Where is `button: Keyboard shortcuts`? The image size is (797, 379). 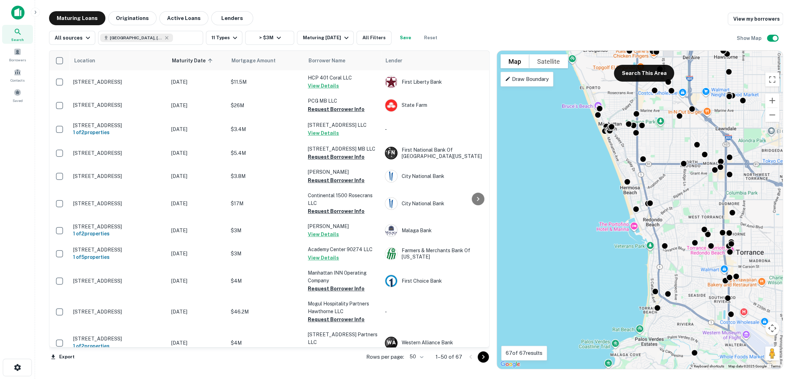
button: Keyboard shortcuts is located at coordinates (709, 366).